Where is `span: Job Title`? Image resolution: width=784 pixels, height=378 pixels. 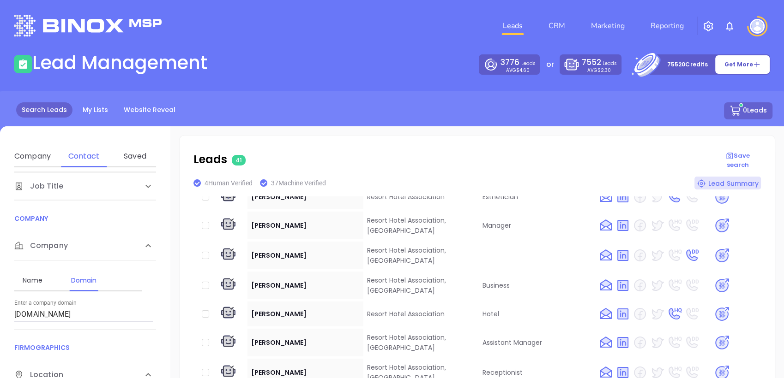
span: Job Title is located at coordinates (39, 186).